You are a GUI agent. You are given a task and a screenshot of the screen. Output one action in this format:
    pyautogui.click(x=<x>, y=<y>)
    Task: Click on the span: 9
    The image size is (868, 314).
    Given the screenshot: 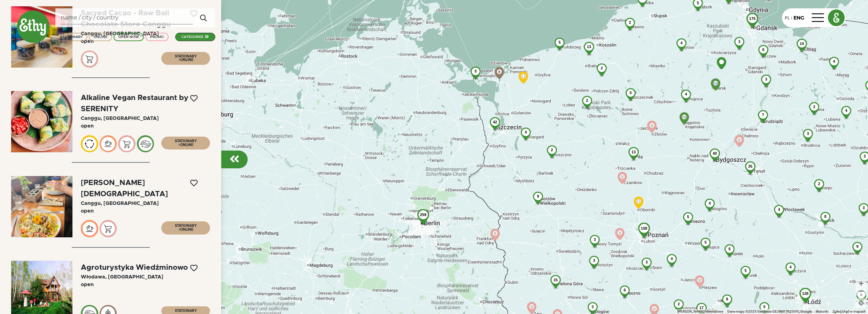 What is the action you would take?
    pyautogui.click(x=857, y=247)
    